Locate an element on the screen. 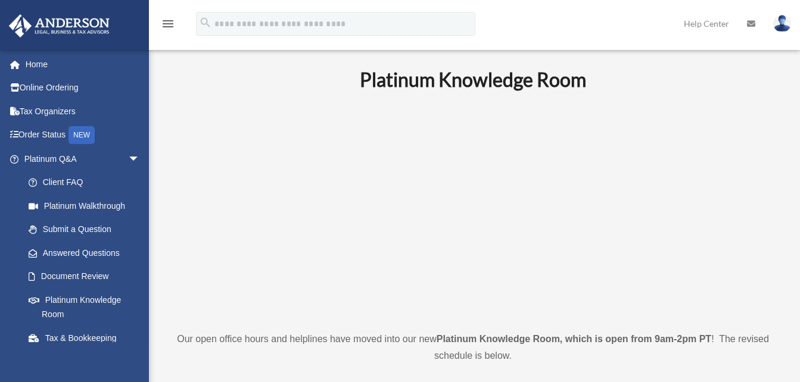 The height and width of the screenshot is (382, 800). a: Order StatusNEW is located at coordinates (83, 135).